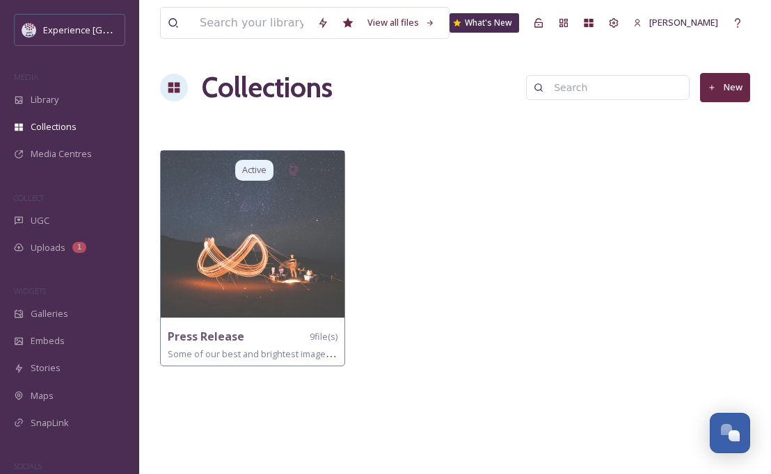 Image resolution: width=771 pixels, height=474 pixels. I want to click on input: Search, so click(614, 88).